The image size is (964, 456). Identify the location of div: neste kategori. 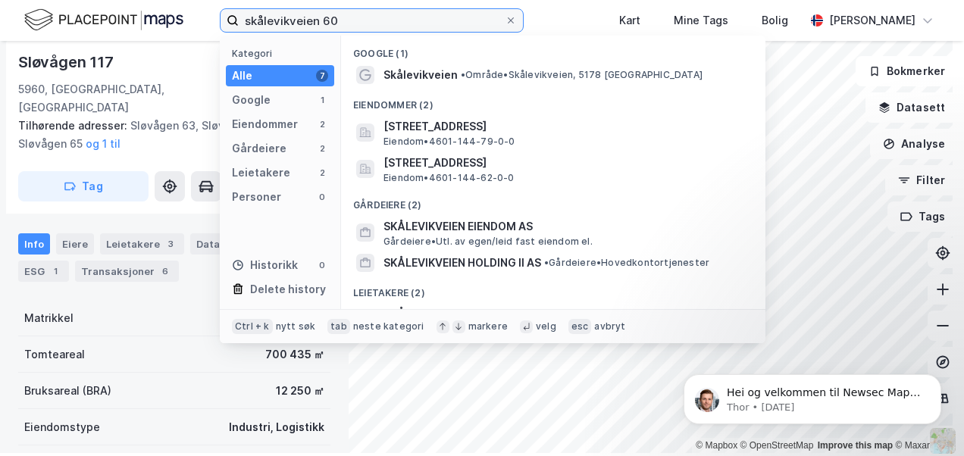
(389, 327).